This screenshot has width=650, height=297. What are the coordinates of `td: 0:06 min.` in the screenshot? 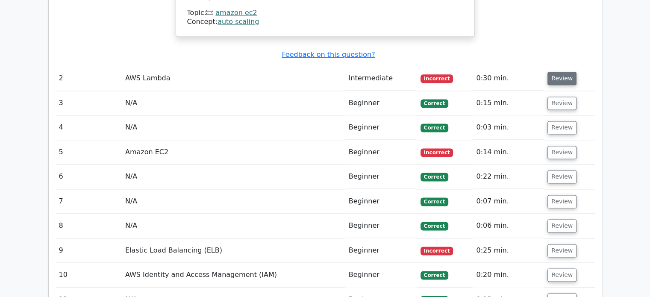 It's located at (508, 226).